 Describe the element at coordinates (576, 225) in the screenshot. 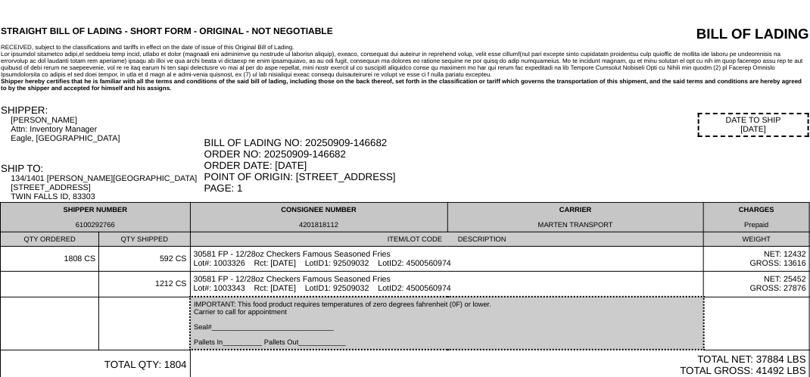

I see `div: MARTEN TRANSPORT` at that location.